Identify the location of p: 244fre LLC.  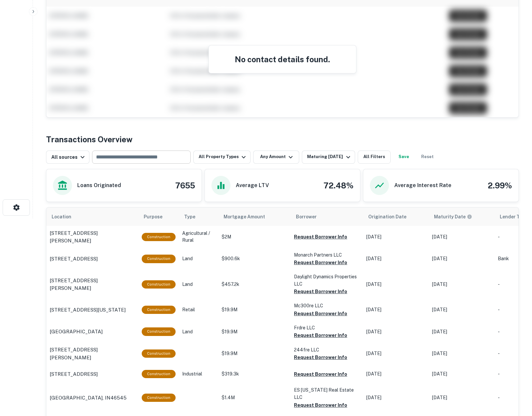
(327, 349).